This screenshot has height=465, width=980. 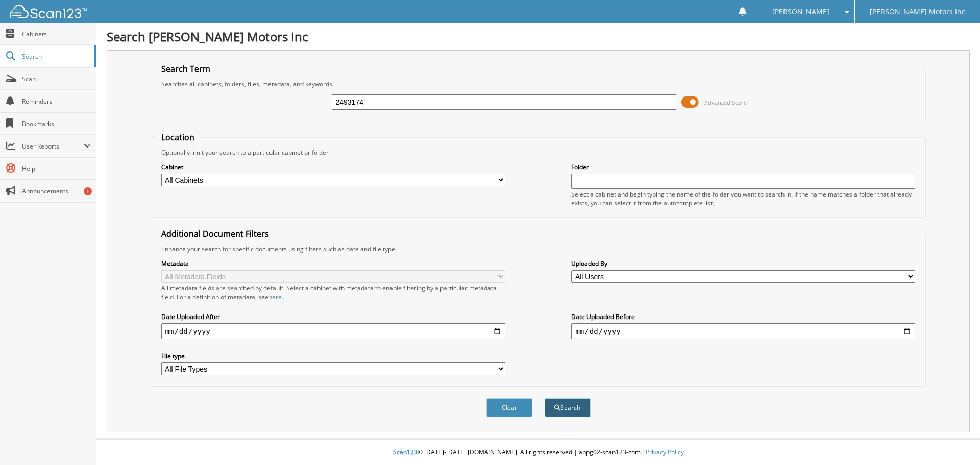 What do you see at coordinates (743, 316) in the screenshot?
I see `label: Date Uploaded Before` at bounding box center [743, 316].